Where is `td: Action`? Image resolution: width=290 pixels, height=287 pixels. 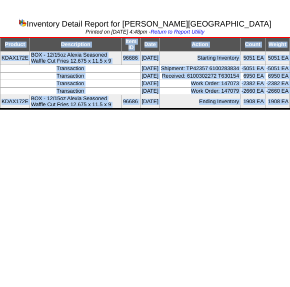
td: Action is located at coordinates (200, 45).